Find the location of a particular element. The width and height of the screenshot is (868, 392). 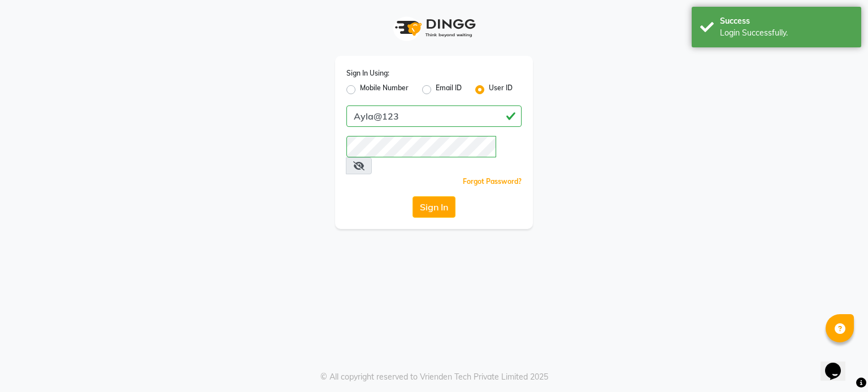

label: Email ID is located at coordinates (449, 90).